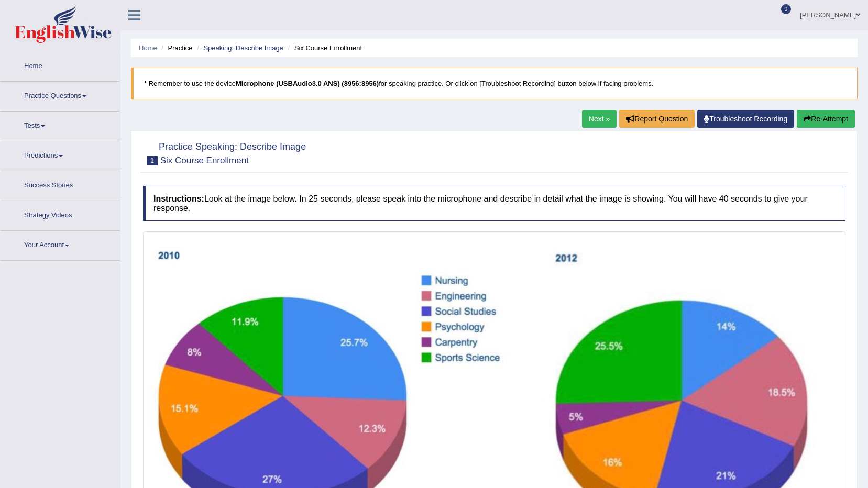 This screenshot has height=488, width=868. I want to click on span: 0, so click(786, 9).